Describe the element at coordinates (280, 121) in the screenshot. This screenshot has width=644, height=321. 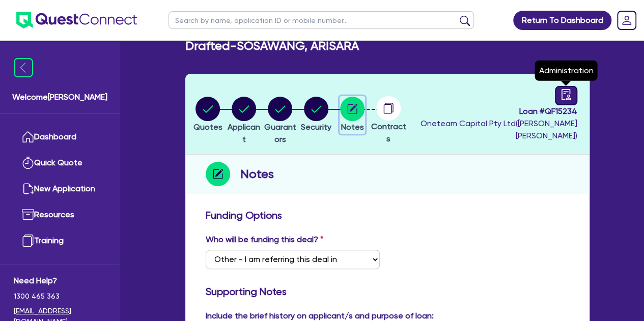
I see `button: Guarantors` at that location.